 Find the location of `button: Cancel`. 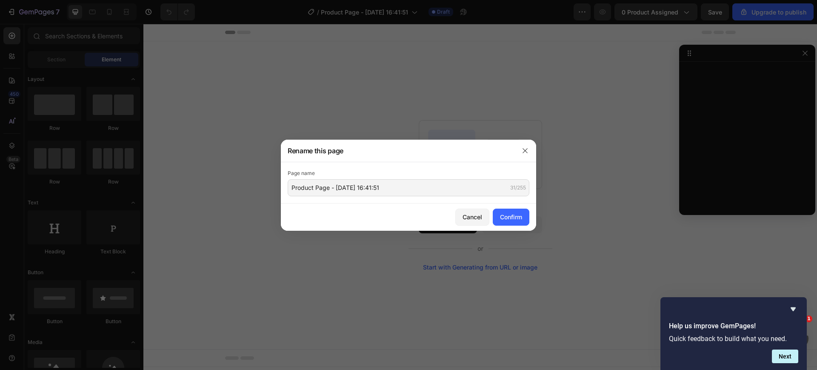

button: Cancel is located at coordinates (472, 217).